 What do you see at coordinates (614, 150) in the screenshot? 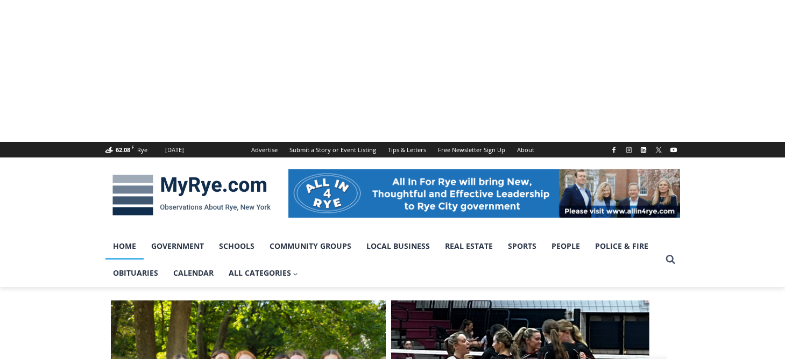
I see `a: Facebook` at bounding box center [614, 150].